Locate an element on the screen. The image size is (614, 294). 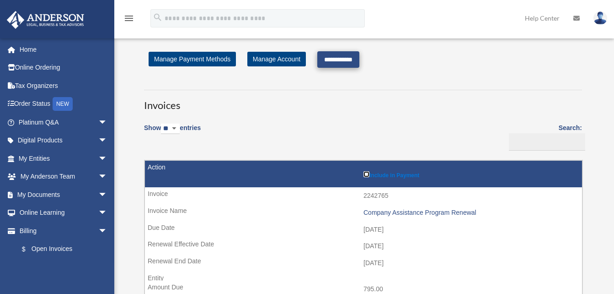
a: Online Learningarrow_drop_down is located at coordinates (64, 213).